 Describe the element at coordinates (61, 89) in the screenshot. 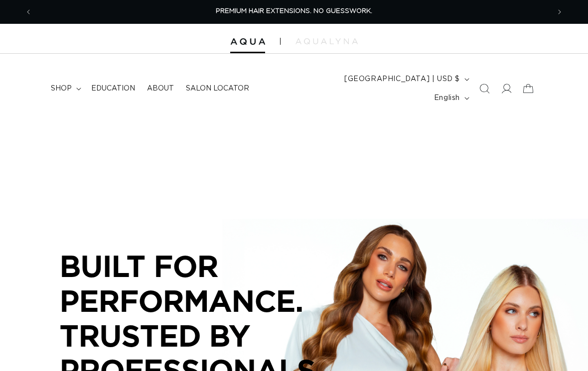

I see `span: shop` at that location.